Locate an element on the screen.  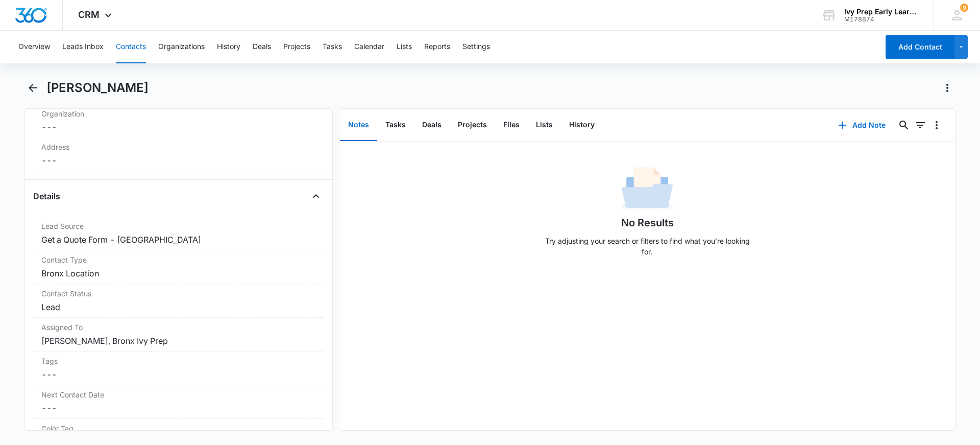
h4: Details is located at coordinates (47, 196).